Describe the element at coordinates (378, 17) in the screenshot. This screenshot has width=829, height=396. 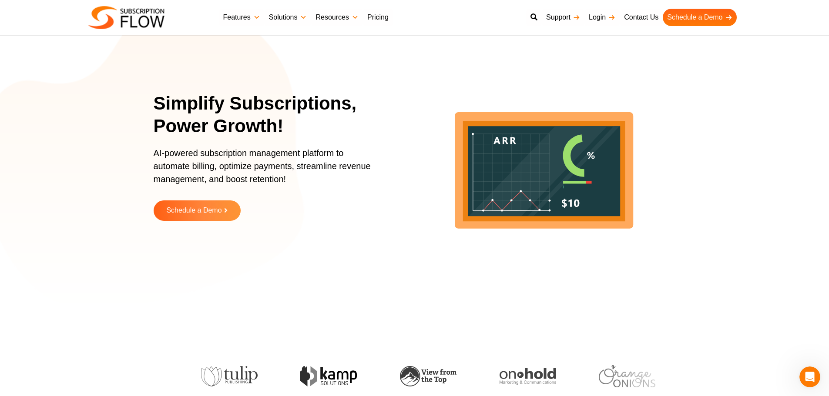
I see `a: Pricing` at that location.